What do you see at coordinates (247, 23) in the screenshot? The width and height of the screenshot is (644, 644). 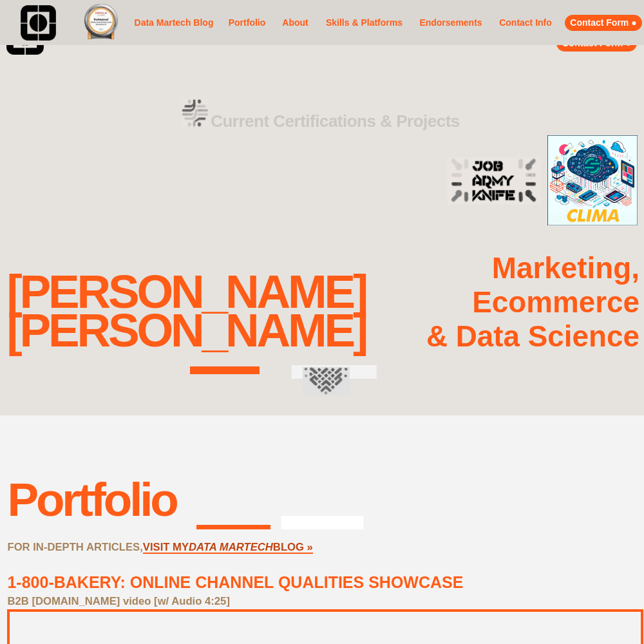 I see `a: Portfolio` at bounding box center [247, 23].